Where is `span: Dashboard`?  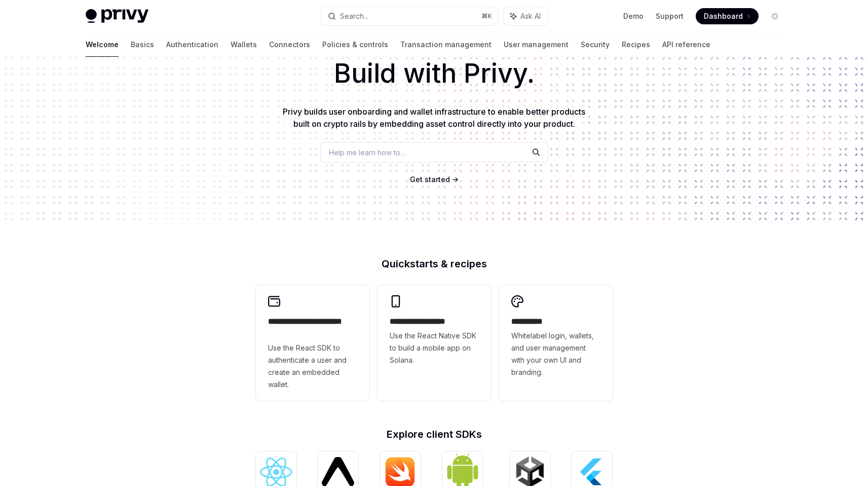 span: Dashboard is located at coordinates (723, 16).